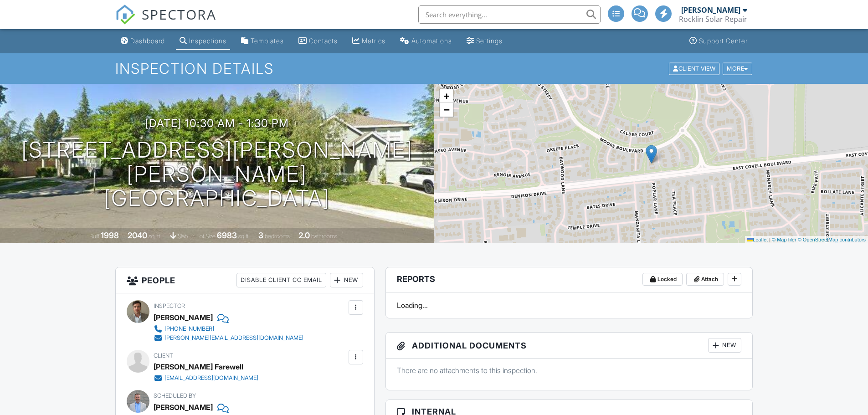 The height and width of the screenshot is (415, 868). I want to click on span: sq. ft., so click(155, 236).